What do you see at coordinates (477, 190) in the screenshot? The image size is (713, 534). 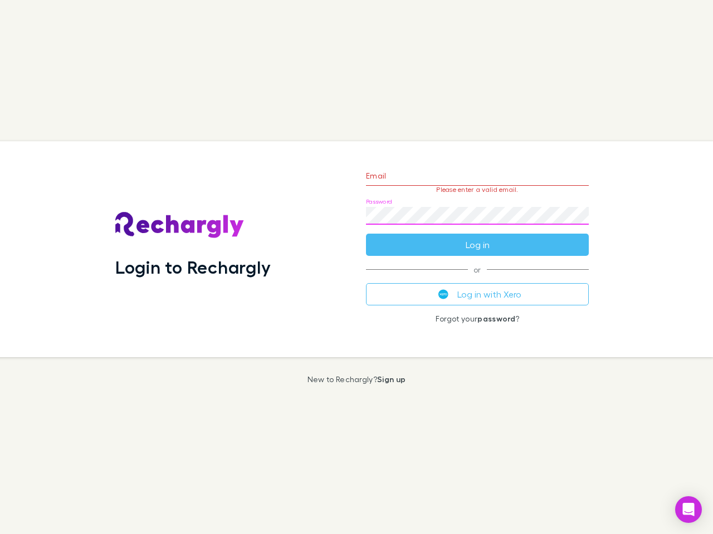 I see `p: Please enter a valid email.` at bounding box center [477, 190].